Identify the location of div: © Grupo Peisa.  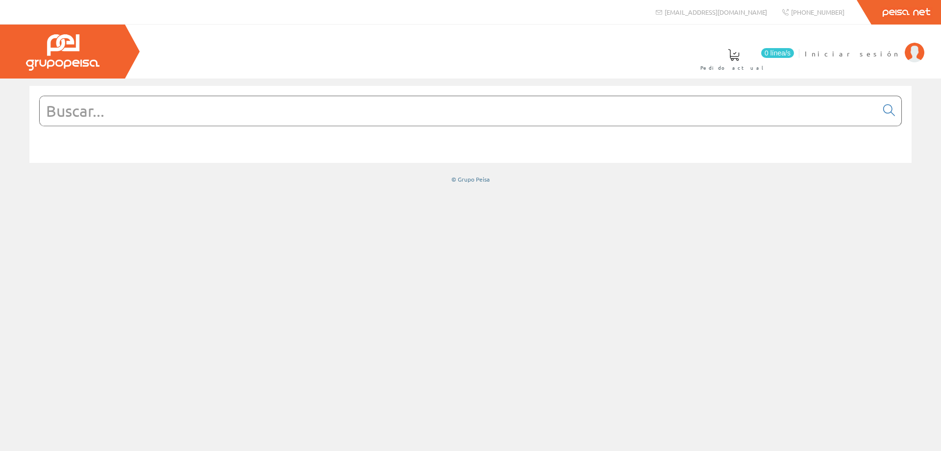
(471, 179).